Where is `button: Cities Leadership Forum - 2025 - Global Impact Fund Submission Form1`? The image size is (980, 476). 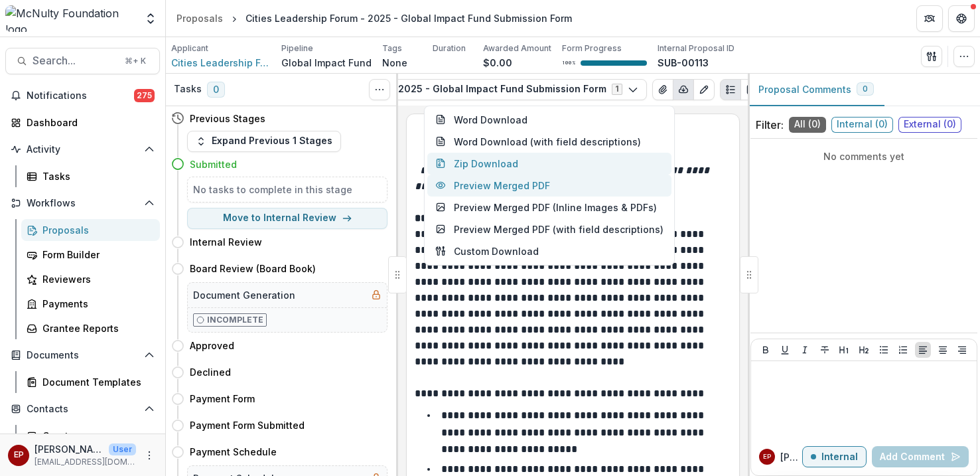
button: Cities Leadership Forum - 2025 - Global Impact Fund Submission Form1 is located at coordinates (456, 90).